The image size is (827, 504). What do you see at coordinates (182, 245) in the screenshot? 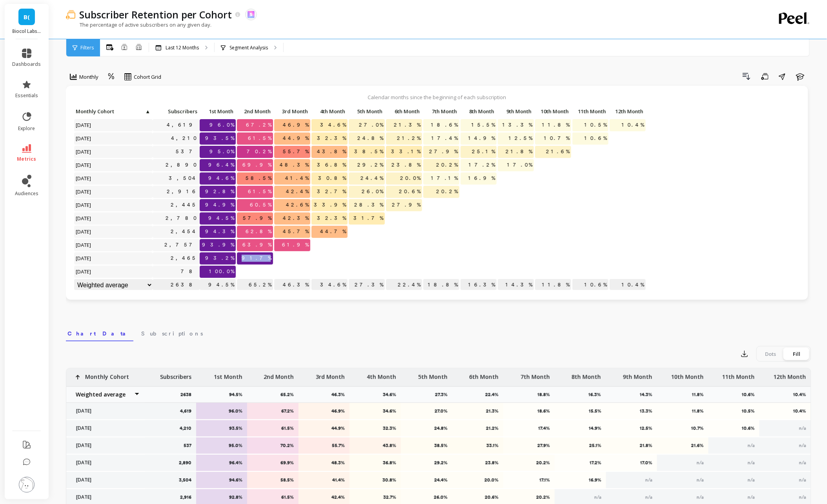
I see `a: 2,757` at bounding box center [182, 245].